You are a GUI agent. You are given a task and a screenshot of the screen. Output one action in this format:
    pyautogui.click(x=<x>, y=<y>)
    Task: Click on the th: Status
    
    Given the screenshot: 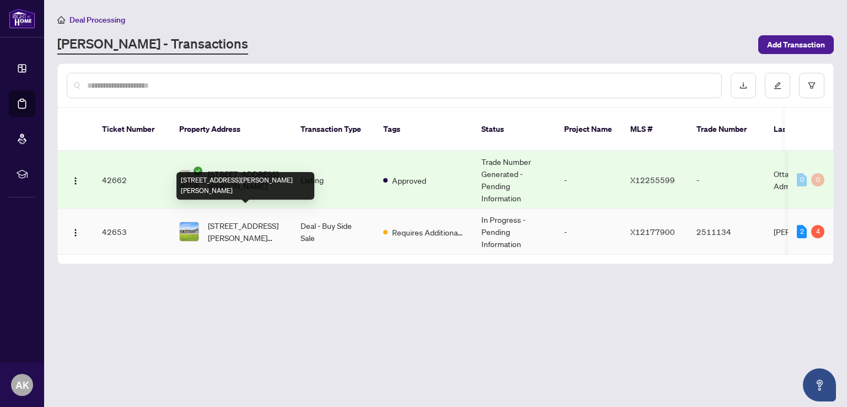 What is the action you would take?
    pyautogui.click(x=514, y=130)
    